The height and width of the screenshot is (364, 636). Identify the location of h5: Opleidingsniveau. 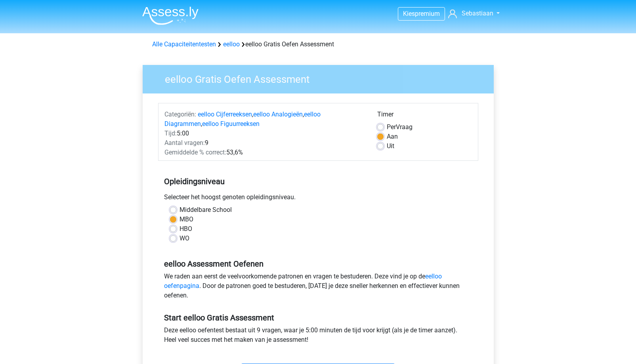
(318, 181).